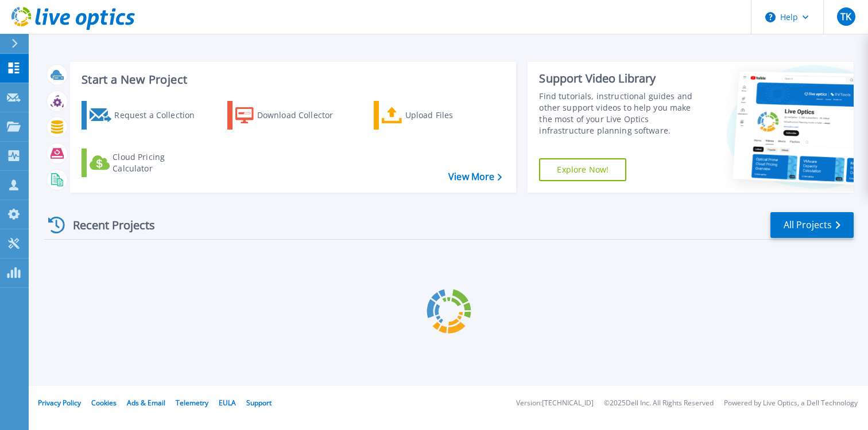 The height and width of the screenshot is (430, 868). What do you see at coordinates (291, 116) in the screenshot?
I see `a: Download Collector` at bounding box center [291, 116].